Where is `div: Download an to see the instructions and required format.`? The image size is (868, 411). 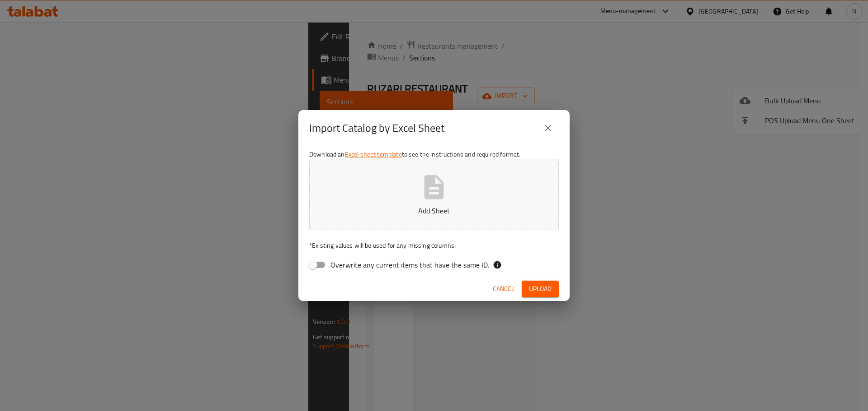
div: Download an to see the instructions and required format. is located at coordinates (434, 211).